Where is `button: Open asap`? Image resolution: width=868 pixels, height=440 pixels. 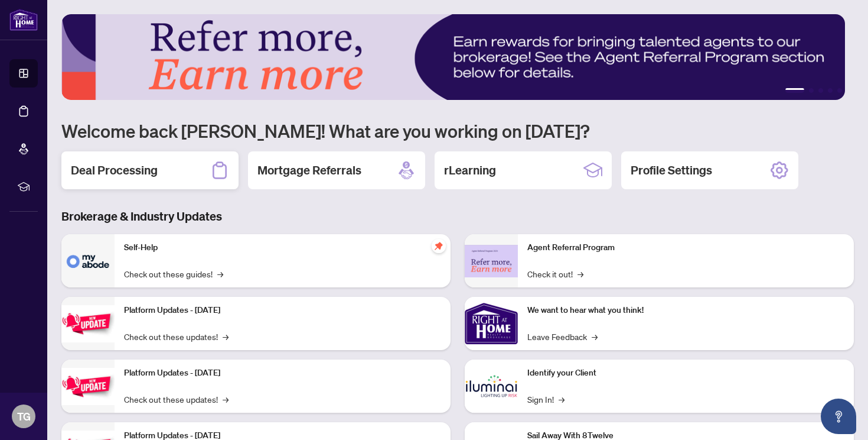 button: Open asap is located at coordinates (838, 416).